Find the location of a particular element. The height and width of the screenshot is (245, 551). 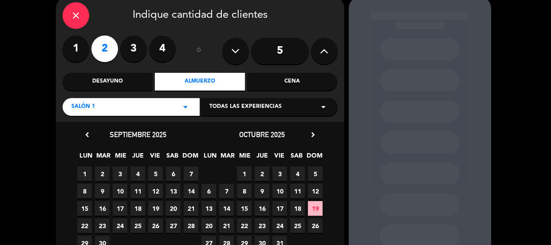

i: chevron_left is located at coordinates (87, 134).